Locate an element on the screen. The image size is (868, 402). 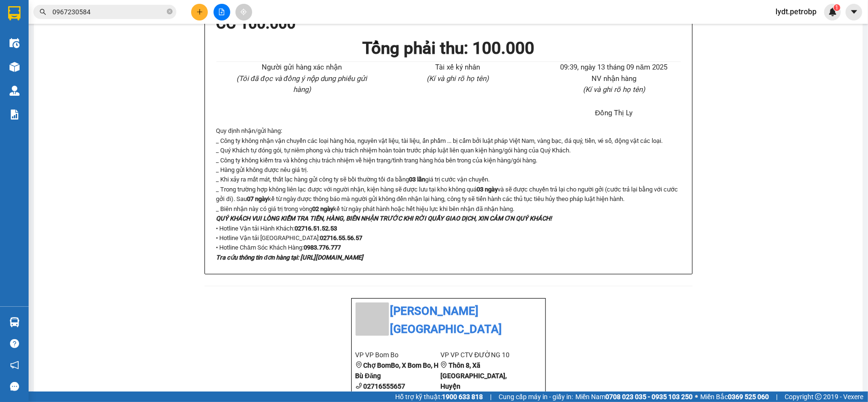
strong: 02716.51.52.53 is located at coordinates (316, 229).